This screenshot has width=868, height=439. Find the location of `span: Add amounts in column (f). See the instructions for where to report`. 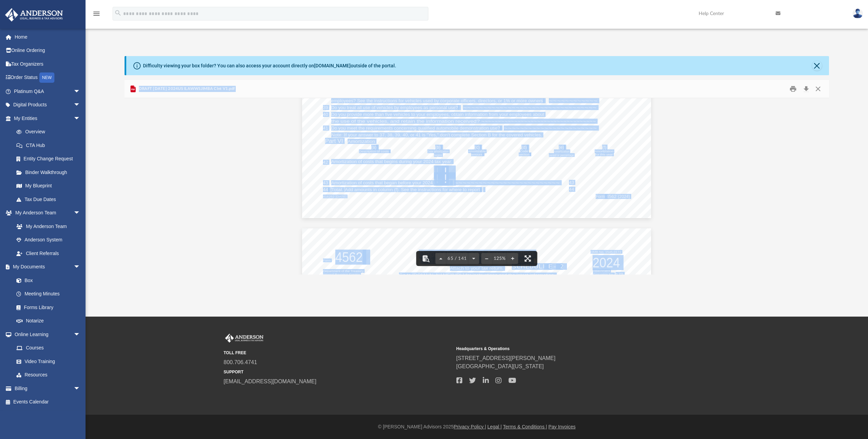

span: Add amounts in column (f). See the instructions for where to report is located at coordinates (412, 189).